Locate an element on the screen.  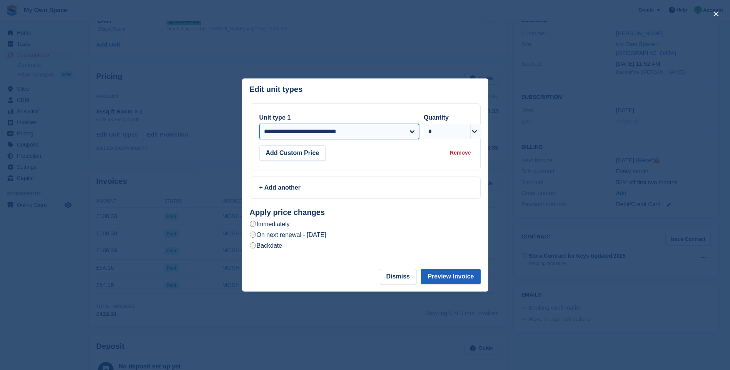
label: Quantity is located at coordinates (436, 117).